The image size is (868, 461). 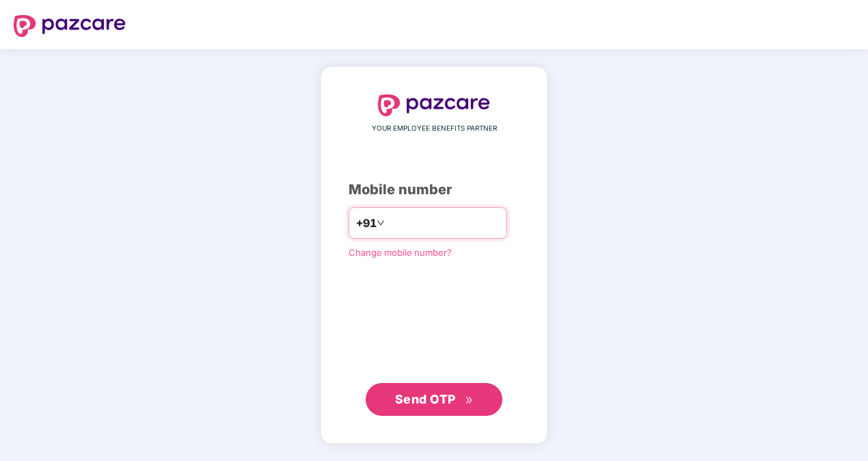 I want to click on button: Send OTPdouble-right, so click(x=434, y=399).